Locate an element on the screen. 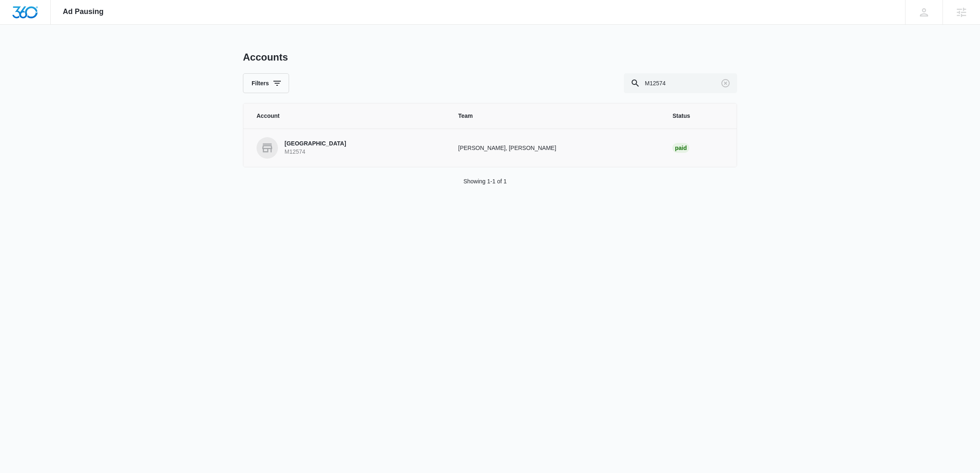 The height and width of the screenshot is (473, 980). button: Clear is located at coordinates (726, 84).